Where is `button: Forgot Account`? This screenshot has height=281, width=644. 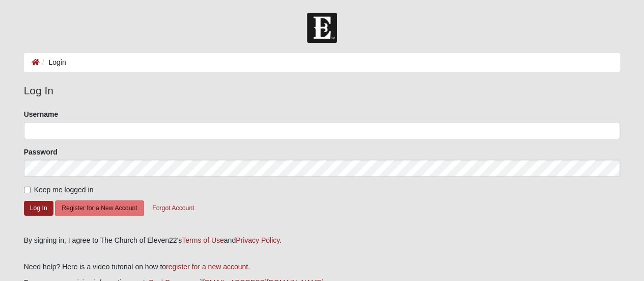
button: Forgot Account is located at coordinates (173, 208).